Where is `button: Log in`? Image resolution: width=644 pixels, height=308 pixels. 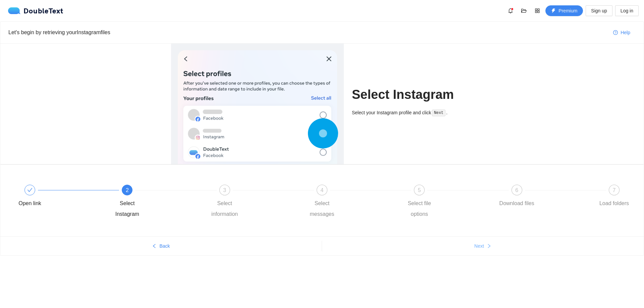 button: Log in is located at coordinates (626, 11).